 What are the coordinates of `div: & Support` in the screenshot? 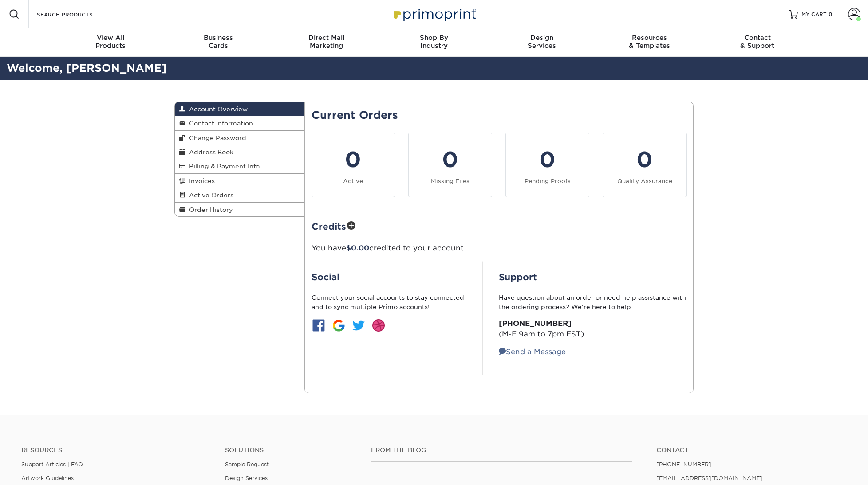 It's located at (757, 42).